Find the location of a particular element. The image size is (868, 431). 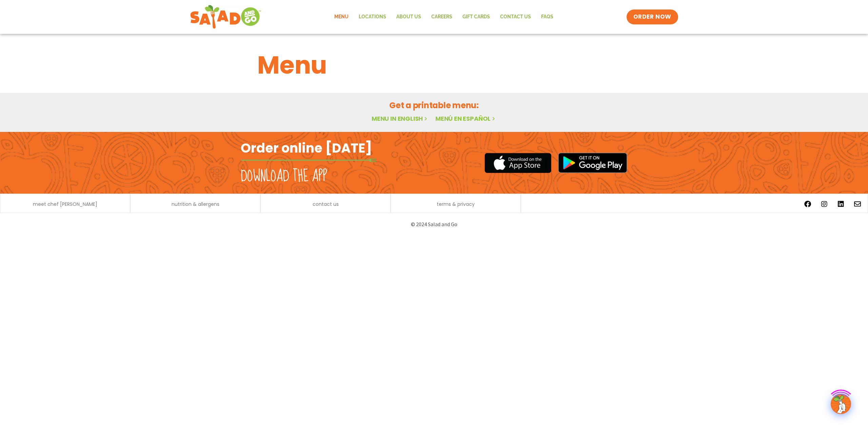

a: Menu in English is located at coordinates (400, 119).